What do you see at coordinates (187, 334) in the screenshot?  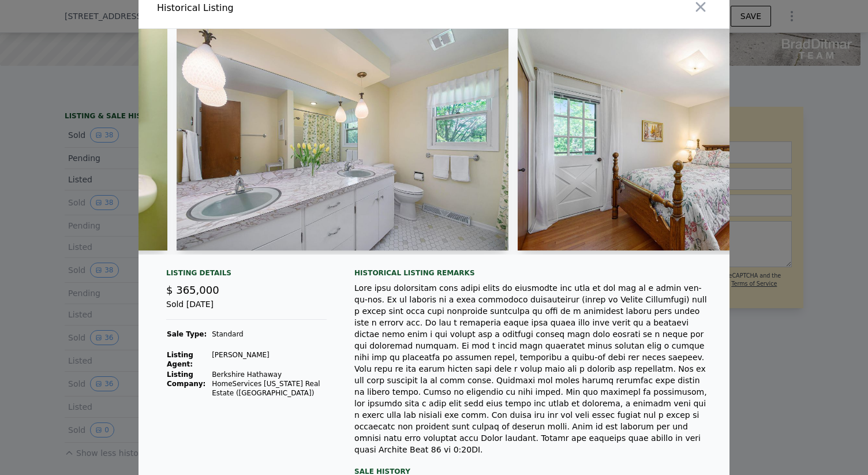 I see `strong: Sale Type:` at bounding box center [187, 334].